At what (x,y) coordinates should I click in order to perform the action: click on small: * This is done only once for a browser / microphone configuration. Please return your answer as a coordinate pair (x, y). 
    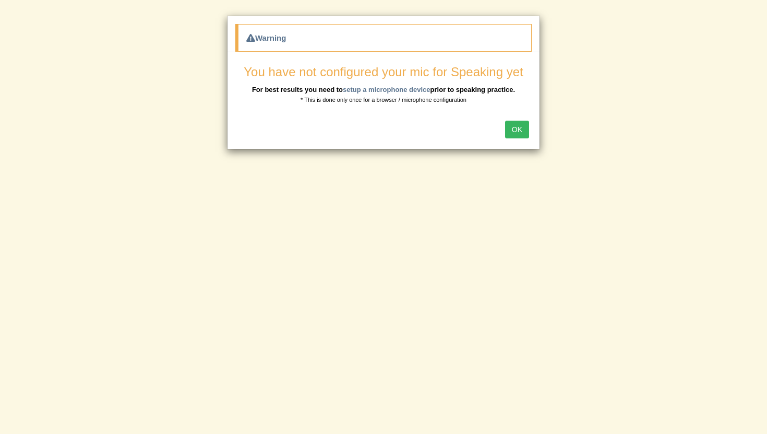
    Looking at the image, I should click on (383, 100).